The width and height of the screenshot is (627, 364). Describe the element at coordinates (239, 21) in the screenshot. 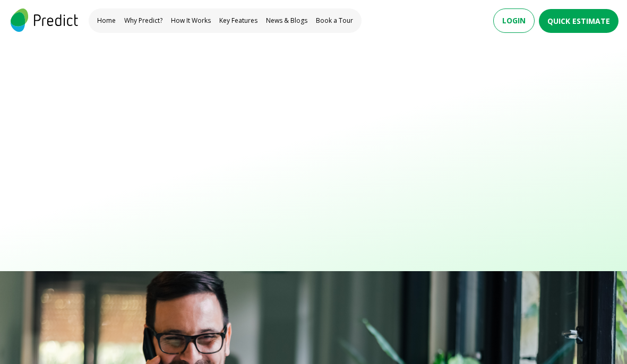

I see `a: Key Features` at that location.